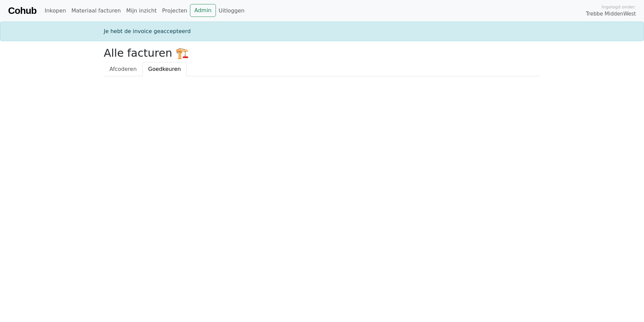 The height and width of the screenshot is (322, 644). I want to click on span: Afcoderen, so click(123, 69).